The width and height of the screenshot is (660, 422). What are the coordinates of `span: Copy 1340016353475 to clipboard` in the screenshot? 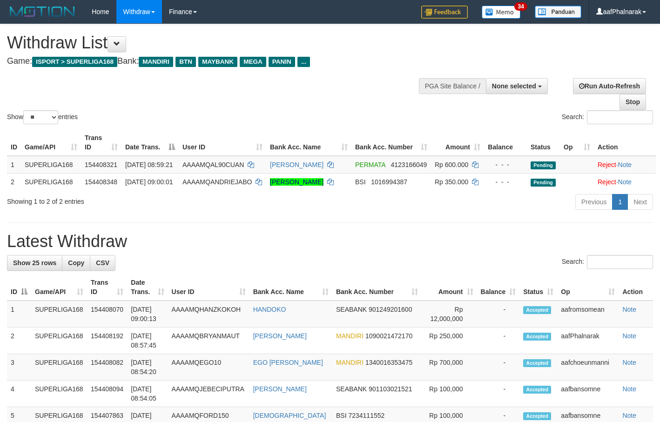 It's located at (389, 362).